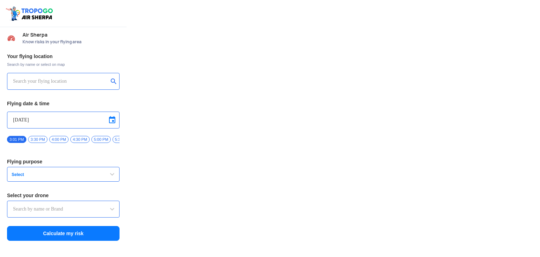 The width and height of the screenshot is (540, 257). I want to click on span: 4:00 PM, so click(59, 139).